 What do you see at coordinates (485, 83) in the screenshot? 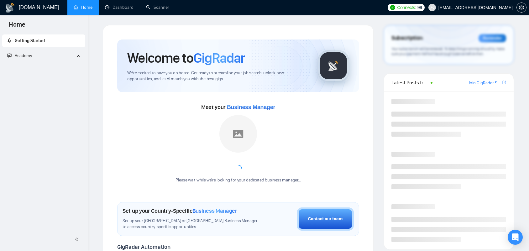
I see `a: Join GigRadar Slack Community` at bounding box center [485, 83].